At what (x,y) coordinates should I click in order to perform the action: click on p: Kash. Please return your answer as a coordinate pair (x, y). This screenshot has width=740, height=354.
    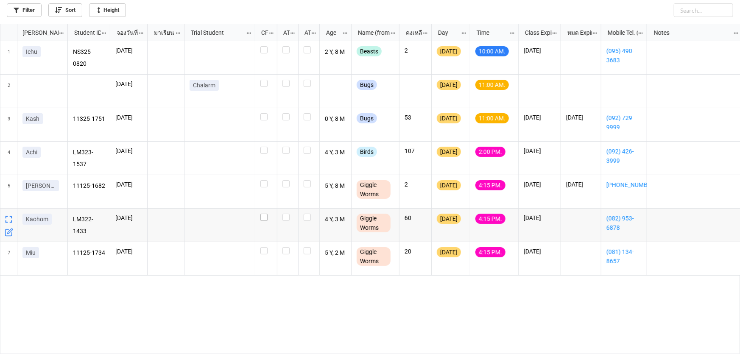
    Looking at the image, I should click on (33, 119).